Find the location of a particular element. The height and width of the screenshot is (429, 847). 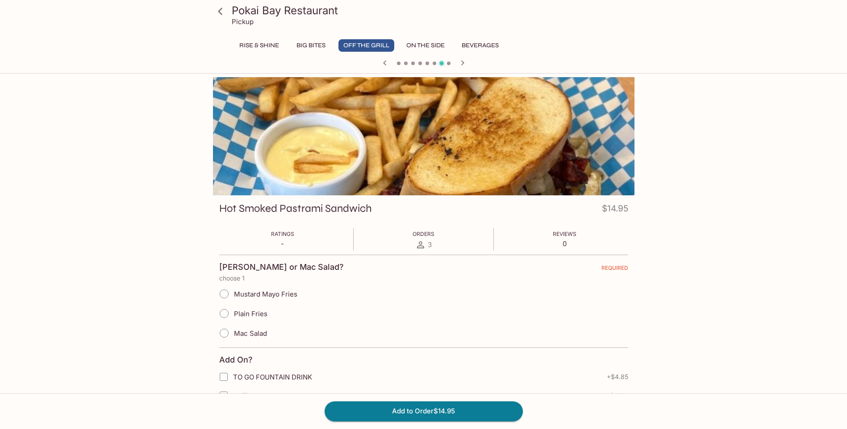

button: Beverages is located at coordinates (480, 46).